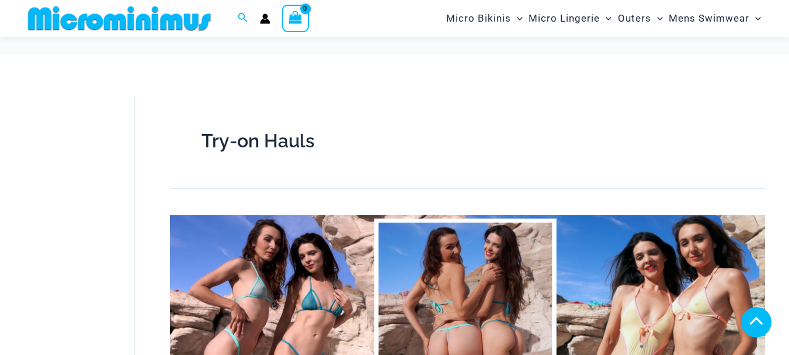 This screenshot has height=355, width=789. What do you see at coordinates (243, 18) in the screenshot?
I see `a: Search icon link` at bounding box center [243, 18].